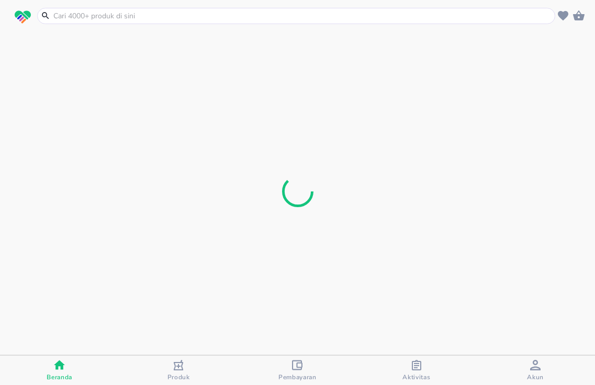 The image size is (595, 385). Describe the element at coordinates (535, 370) in the screenshot. I see `button: Akun` at that location.